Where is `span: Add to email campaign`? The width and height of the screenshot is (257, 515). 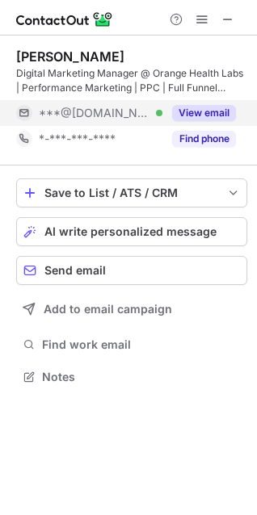 span: Add to email campaign is located at coordinates (107, 309).